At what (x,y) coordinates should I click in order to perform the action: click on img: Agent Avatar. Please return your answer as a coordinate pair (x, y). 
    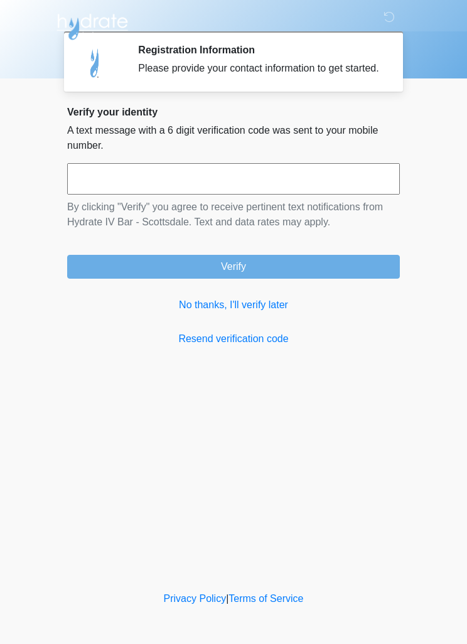
    Looking at the image, I should click on (95, 63).